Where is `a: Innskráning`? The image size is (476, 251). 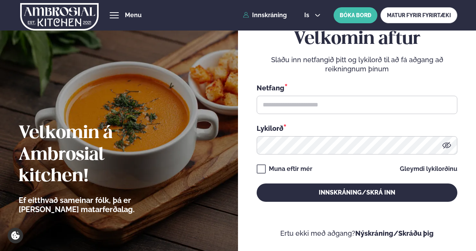
a: Innskráning is located at coordinates (265, 15).